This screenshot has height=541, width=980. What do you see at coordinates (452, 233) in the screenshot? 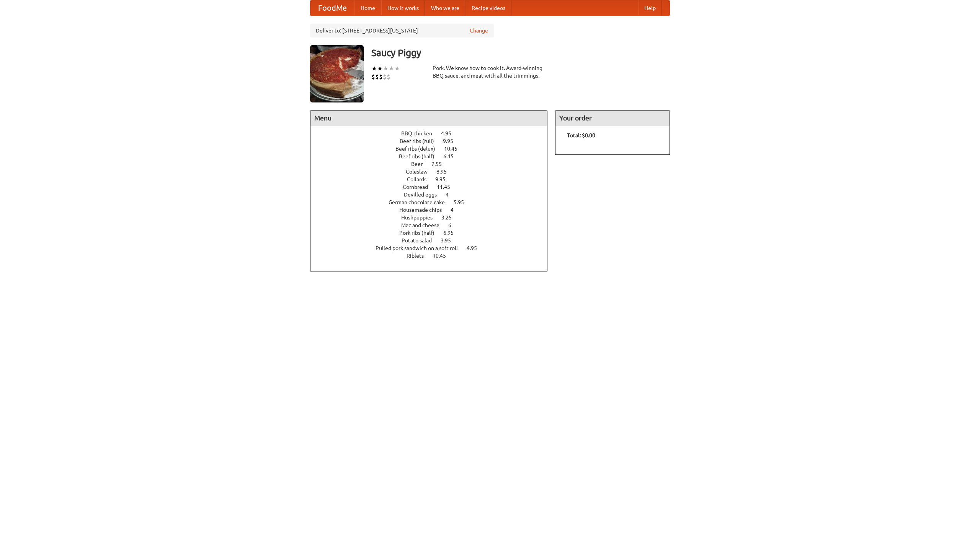
I see `span: 6.95` at bounding box center [452, 233].